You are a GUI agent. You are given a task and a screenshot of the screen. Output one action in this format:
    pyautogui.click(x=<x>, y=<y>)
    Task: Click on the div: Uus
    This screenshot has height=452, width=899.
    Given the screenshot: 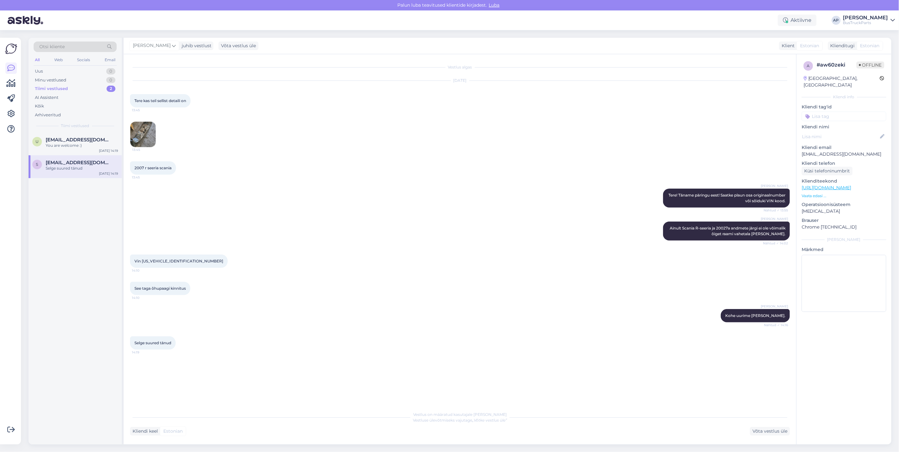 What is the action you would take?
    pyautogui.click(x=39, y=71)
    